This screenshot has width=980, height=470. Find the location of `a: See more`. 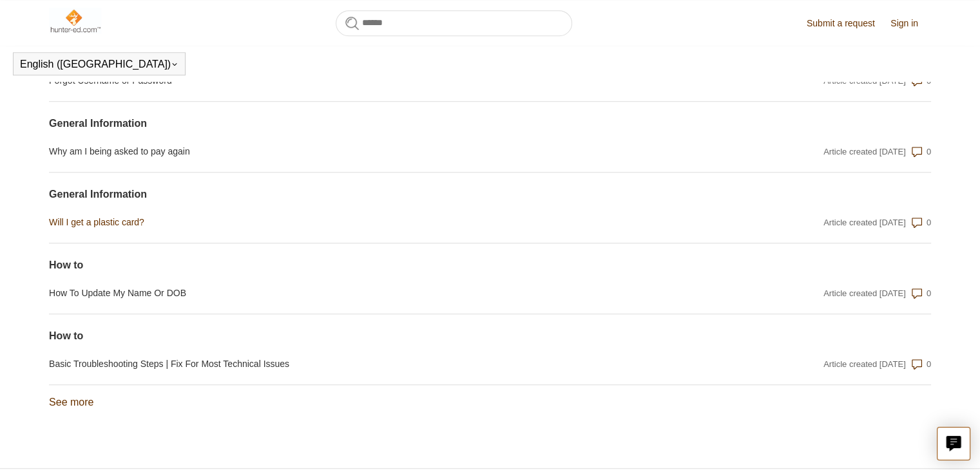

a: See more is located at coordinates (71, 401).